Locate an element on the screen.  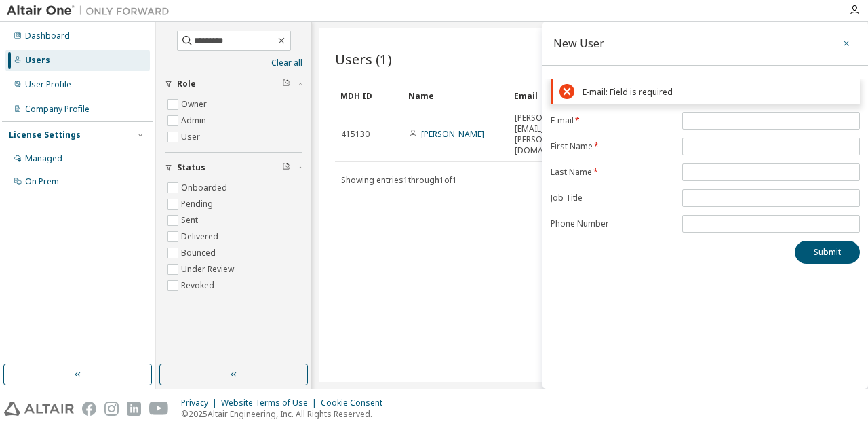
a: Clear all is located at coordinates (233, 63).